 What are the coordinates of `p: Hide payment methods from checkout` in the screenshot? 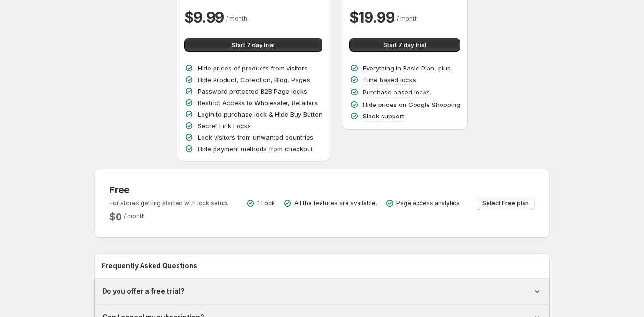 It's located at (255, 149).